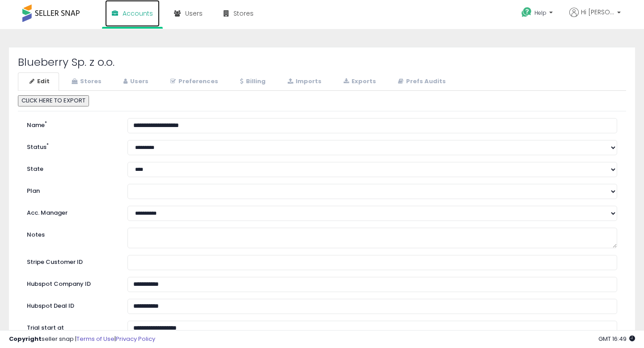 This screenshot has width=644, height=348. Describe the element at coordinates (85, 81) in the screenshot. I see `a: Stores` at that location.